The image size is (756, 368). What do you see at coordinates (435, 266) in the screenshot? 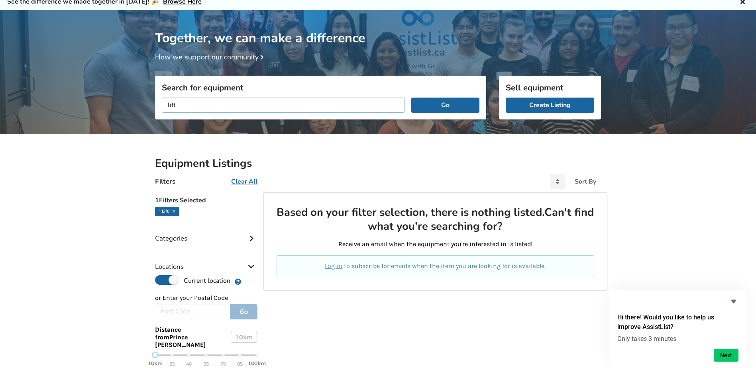
I see `p: to subscribe for emails when the item you are looking for is available.` at bounding box center [435, 266].